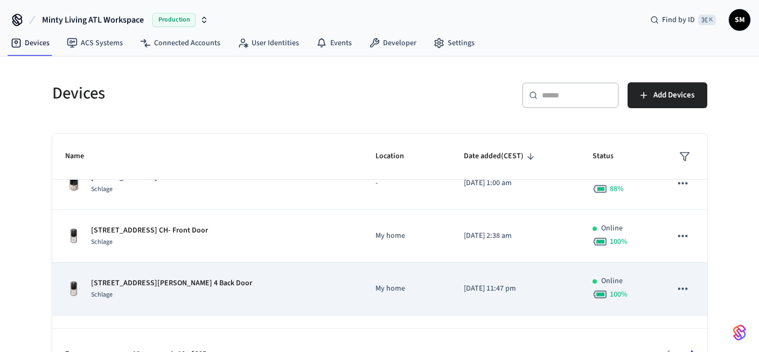 This screenshot has width=759, height=352. What do you see at coordinates (93, 20) in the screenshot?
I see `span: Minty Living ATL Workspace` at bounding box center [93, 20].